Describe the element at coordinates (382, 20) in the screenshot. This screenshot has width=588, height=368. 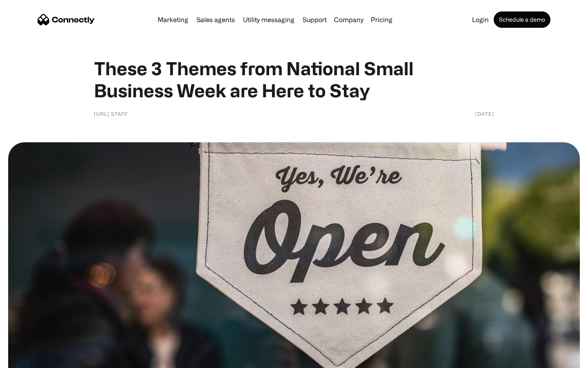
I see `a: Pricing` at that location.